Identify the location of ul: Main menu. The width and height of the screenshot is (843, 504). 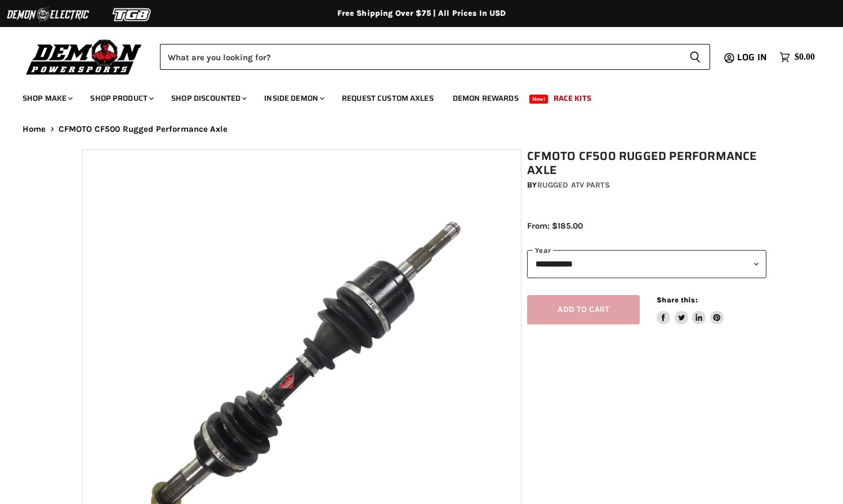
(413, 96).